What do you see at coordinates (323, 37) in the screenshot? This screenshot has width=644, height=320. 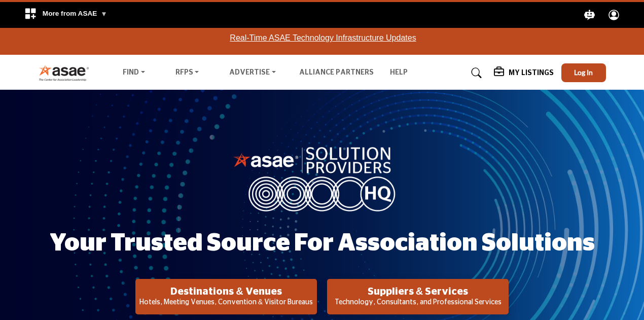 I see `a: Real-Time ASAE Technology Infrastructure Updates` at bounding box center [323, 37].